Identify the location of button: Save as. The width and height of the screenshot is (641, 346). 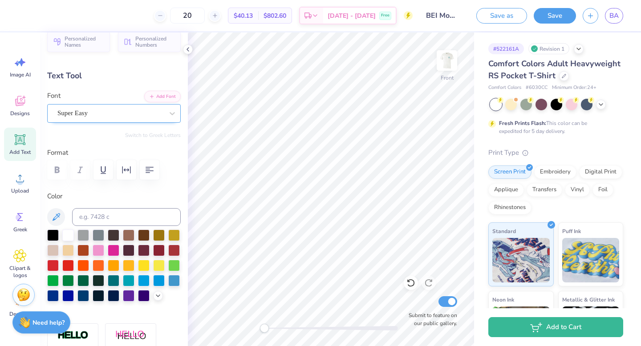
(502, 16).